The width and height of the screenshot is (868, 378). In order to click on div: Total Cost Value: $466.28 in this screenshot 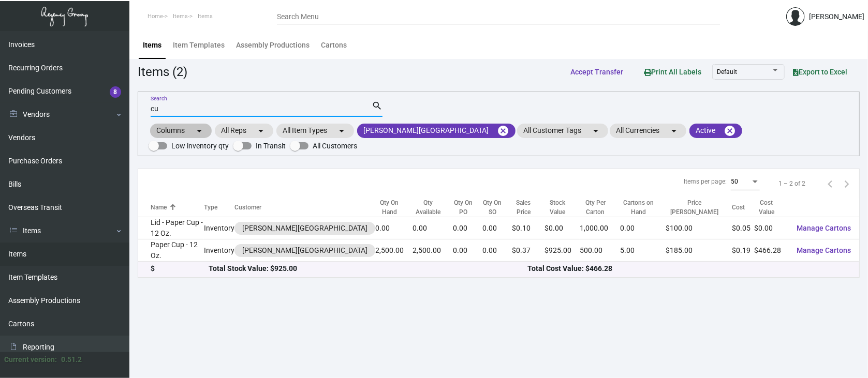, I will do `click(687, 269)`.